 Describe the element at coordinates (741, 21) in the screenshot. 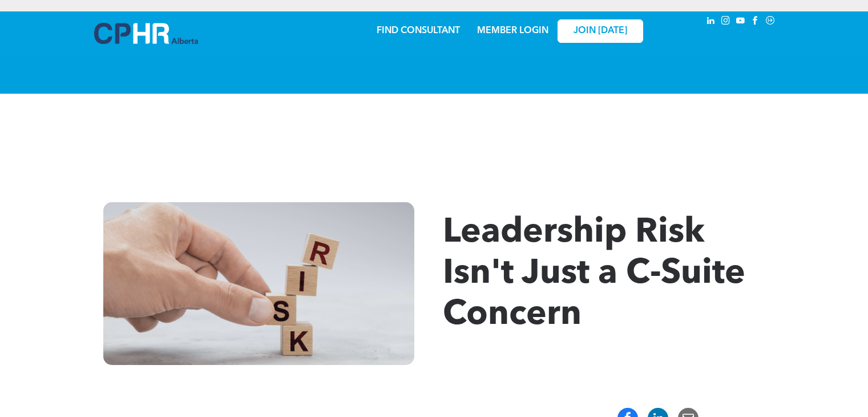

I see `a: youtube` at that location.